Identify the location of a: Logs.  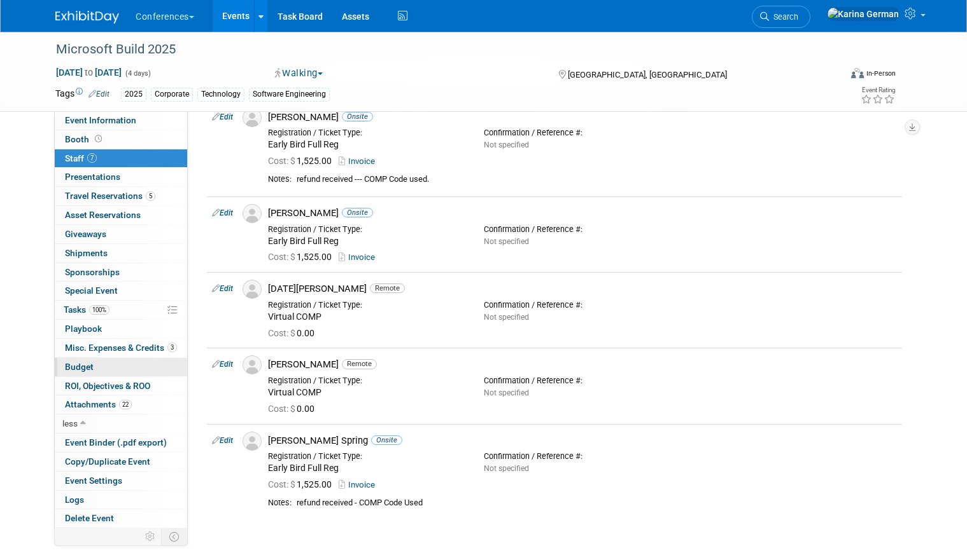
(121, 500).